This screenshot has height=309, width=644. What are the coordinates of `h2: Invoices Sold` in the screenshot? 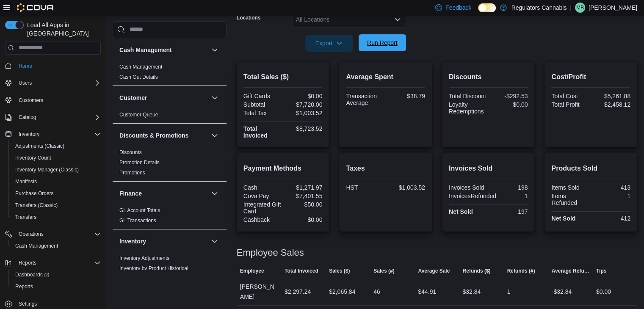 It's located at (488, 168).